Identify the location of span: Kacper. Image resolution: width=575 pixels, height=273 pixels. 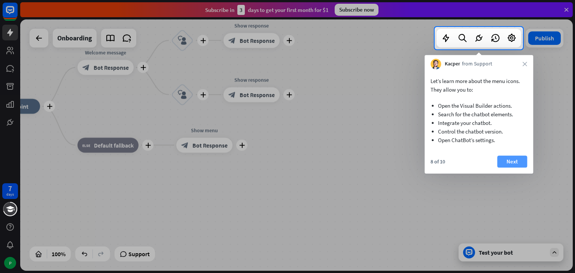
(452, 64).